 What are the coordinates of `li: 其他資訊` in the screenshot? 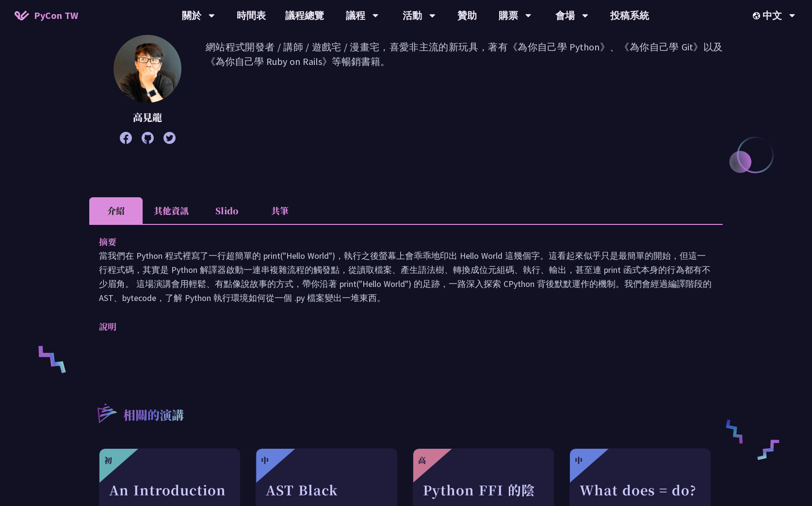 It's located at (171, 211).